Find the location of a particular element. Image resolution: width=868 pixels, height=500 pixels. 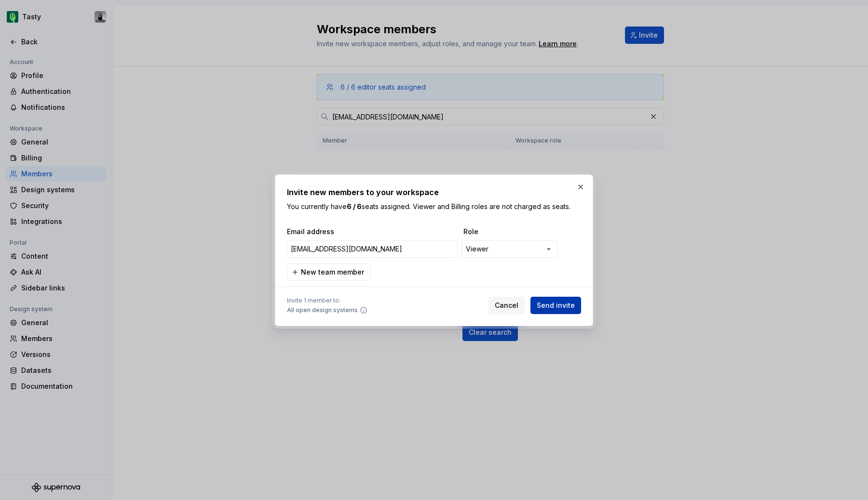

span: Send invite is located at coordinates (556, 305).